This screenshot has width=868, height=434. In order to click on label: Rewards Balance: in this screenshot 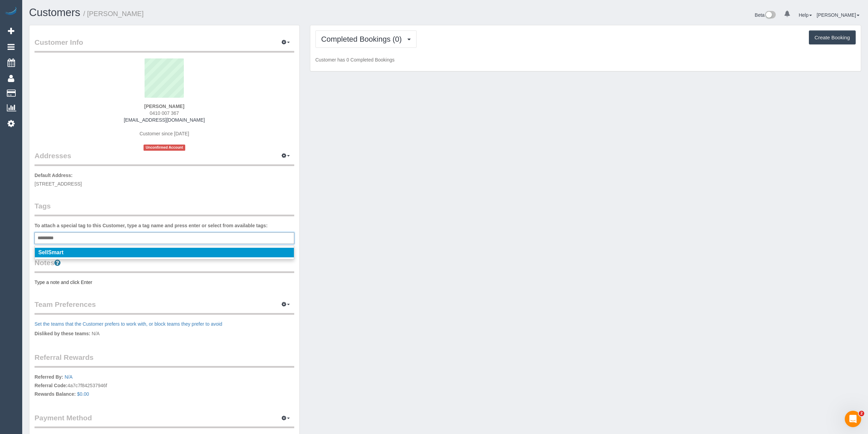, I will do `click(55, 394)`.